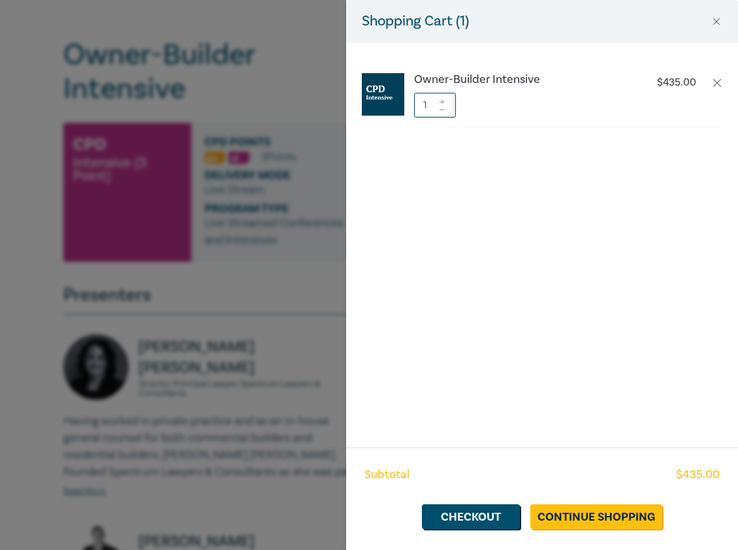  What do you see at coordinates (471, 517) in the screenshot?
I see `a: Checkout` at bounding box center [471, 517].